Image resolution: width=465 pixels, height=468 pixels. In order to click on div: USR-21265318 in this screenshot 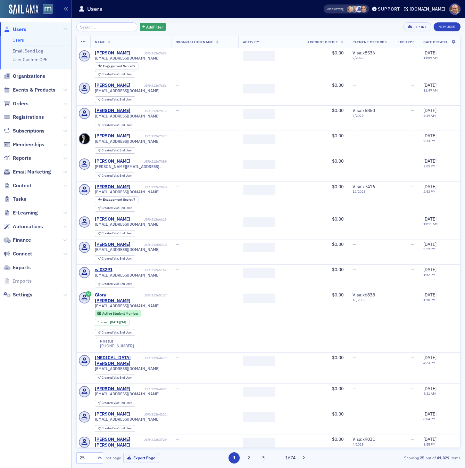, I will do `click(149, 245)`.